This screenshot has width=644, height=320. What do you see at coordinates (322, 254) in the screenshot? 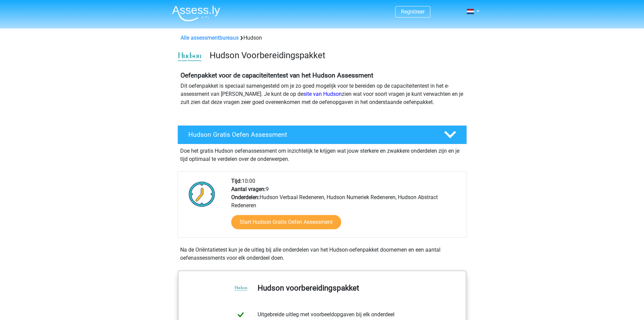
I see `div: Na de Oriëntatietest kun je de uitleg bij alle onderdelen van het Hudson-oefenpakket doornemen en...` at bounding box center [322, 254].